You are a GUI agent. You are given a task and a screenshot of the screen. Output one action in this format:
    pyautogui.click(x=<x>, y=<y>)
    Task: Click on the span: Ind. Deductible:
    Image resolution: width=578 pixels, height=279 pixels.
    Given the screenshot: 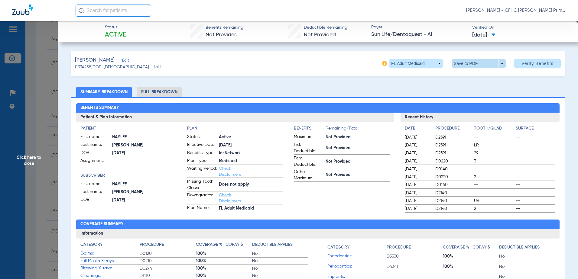 What is the action you would take?
    pyautogui.click(x=309, y=148)
    